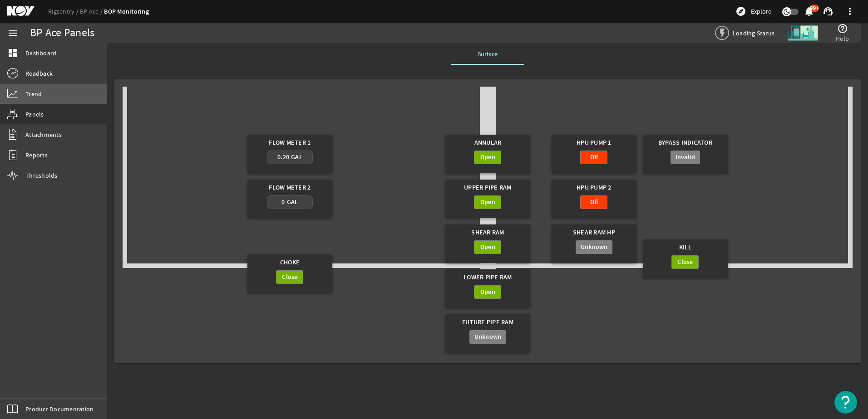 This screenshot has height=419, width=868. Describe the element at coordinates (809, 11) in the screenshot. I see `mat-icon: notifications` at that location.